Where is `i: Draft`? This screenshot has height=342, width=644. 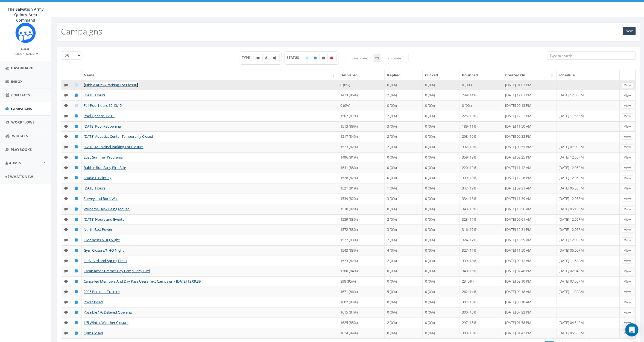
i: Draft is located at coordinates (76, 105).